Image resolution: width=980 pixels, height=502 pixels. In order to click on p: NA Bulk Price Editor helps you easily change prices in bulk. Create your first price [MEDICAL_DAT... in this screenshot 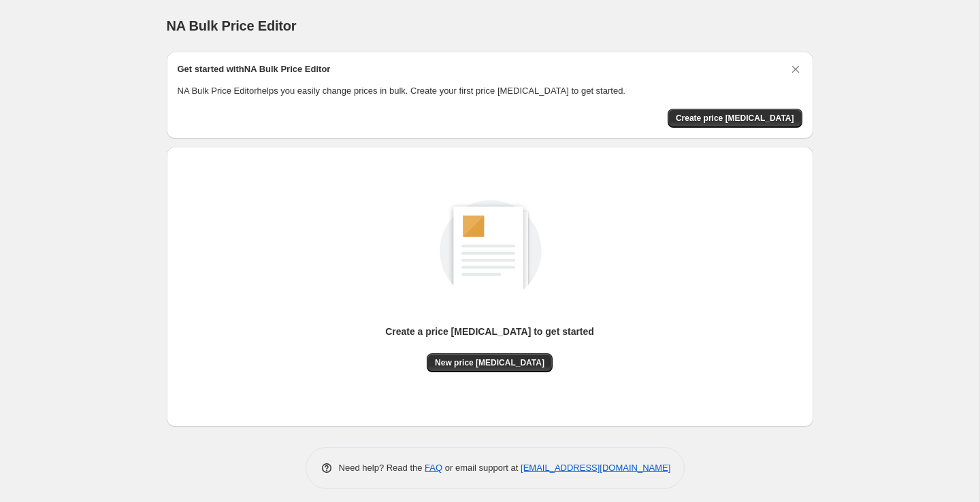, I will do `click(490, 91)`.